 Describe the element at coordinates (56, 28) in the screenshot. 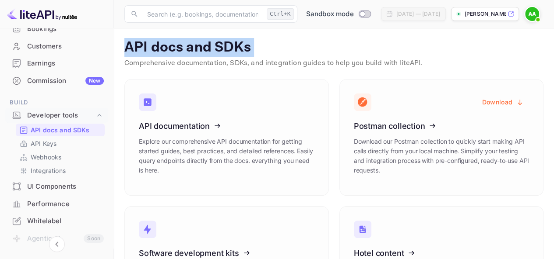

I see `a: Bookings` at that location.